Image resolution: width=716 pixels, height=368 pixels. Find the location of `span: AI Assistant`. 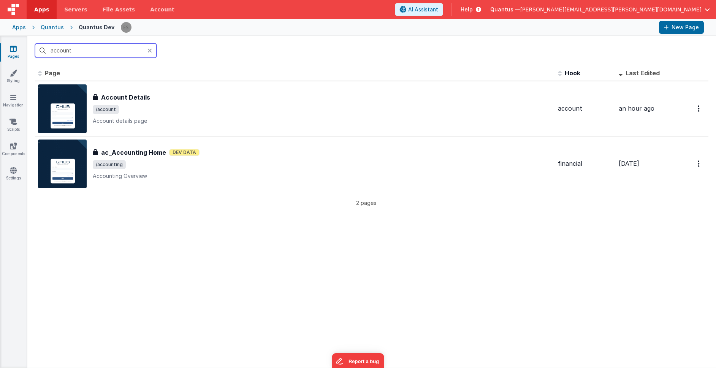

span: AI Assistant is located at coordinates (423, 9).